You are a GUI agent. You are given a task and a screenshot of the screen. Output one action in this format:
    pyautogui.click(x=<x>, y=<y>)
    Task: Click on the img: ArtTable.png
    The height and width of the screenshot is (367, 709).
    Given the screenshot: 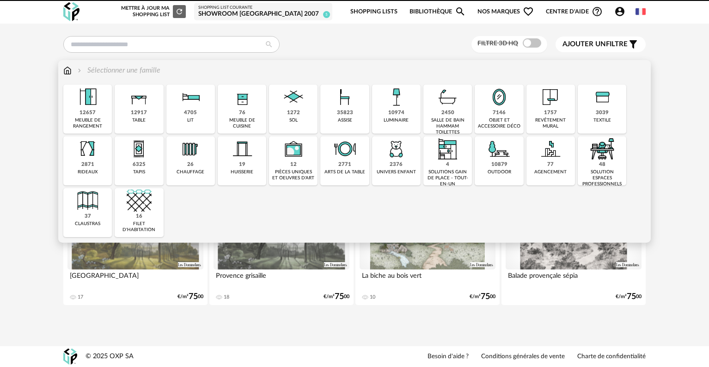 What is the action you would take?
    pyautogui.click(x=345, y=149)
    